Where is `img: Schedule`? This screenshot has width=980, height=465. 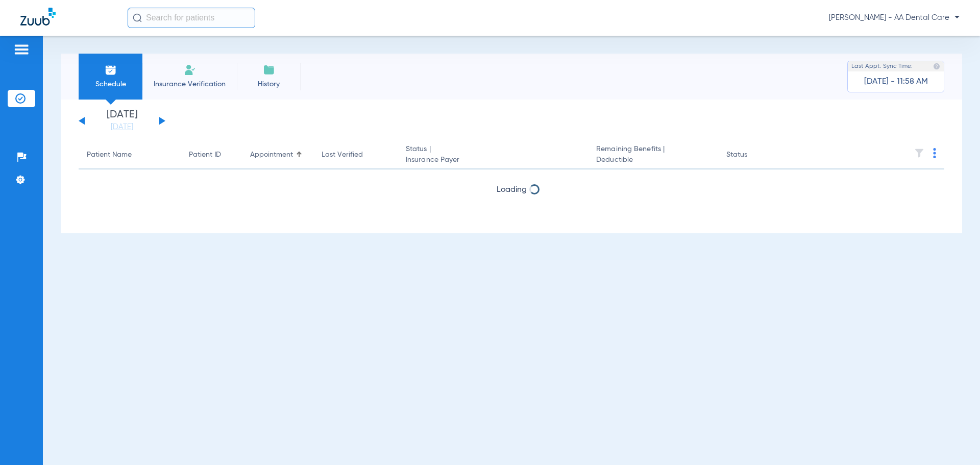
img: Schedule is located at coordinates (111, 70).